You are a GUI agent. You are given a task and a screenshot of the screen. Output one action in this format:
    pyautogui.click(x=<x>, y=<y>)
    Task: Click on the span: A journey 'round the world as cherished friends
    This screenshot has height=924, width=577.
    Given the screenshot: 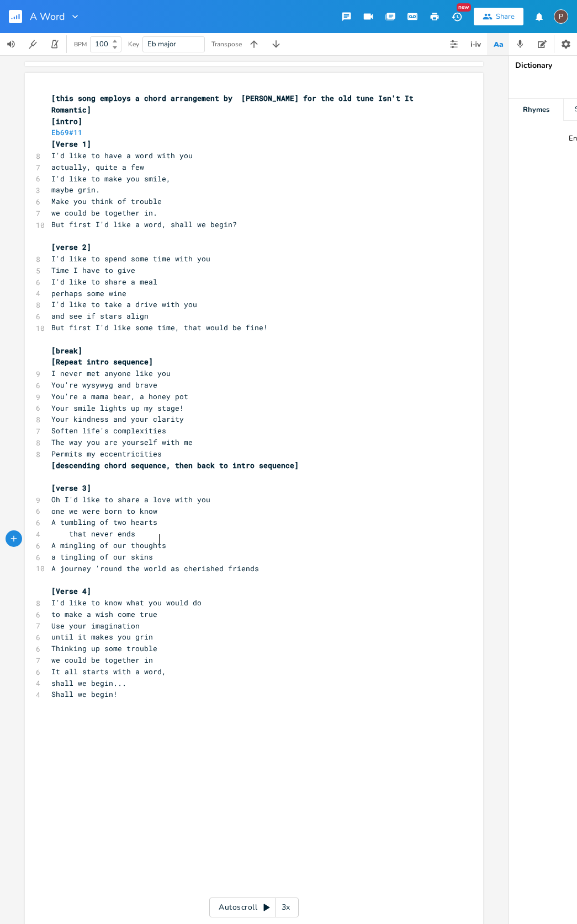 What is the action you would take?
    pyautogui.click(x=155, y=569)
    